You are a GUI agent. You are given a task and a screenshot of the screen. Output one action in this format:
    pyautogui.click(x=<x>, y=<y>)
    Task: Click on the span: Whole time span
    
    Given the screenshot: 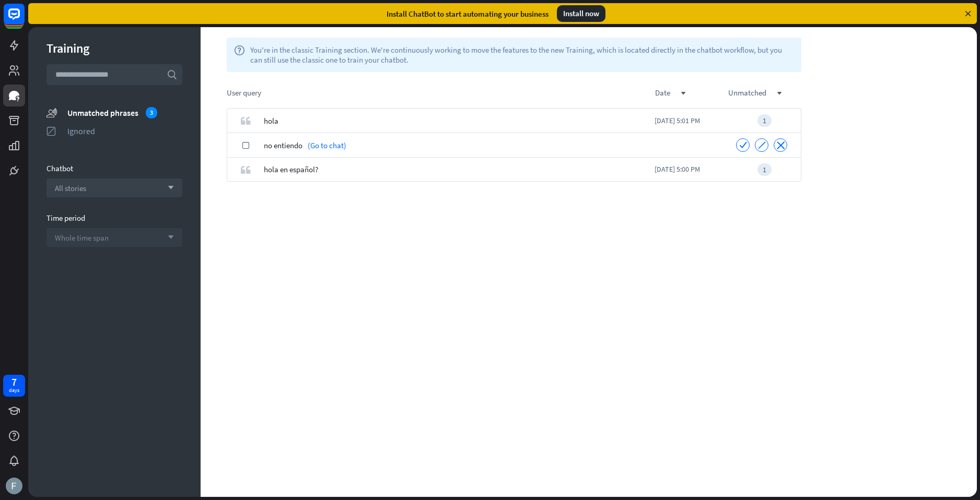 What is the action you would take?
    pyautogui.click(x=82, y=238)
    